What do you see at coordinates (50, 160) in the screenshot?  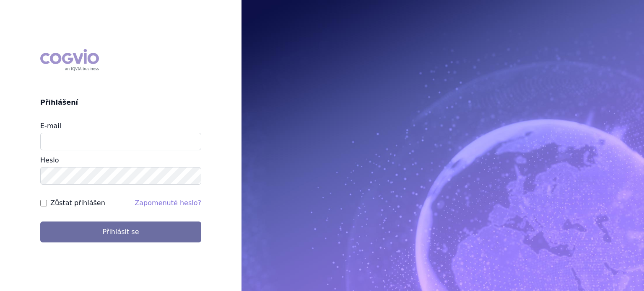 I see `label: Heslo` at bounding box center [50, 160].